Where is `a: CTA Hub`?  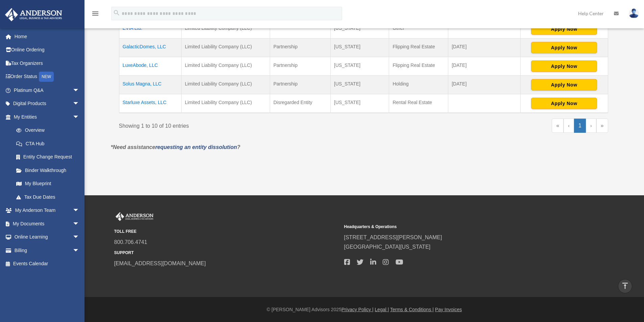
a: CTA Hub is located at coordinates (48, 144).